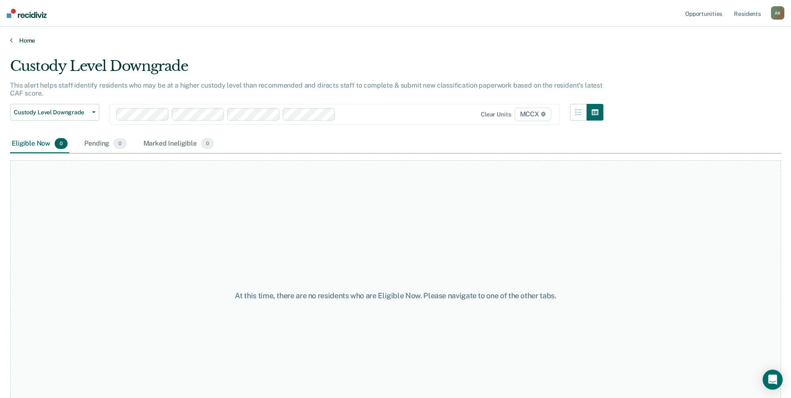  I want to click on span: MCCX, so click(533, 114).